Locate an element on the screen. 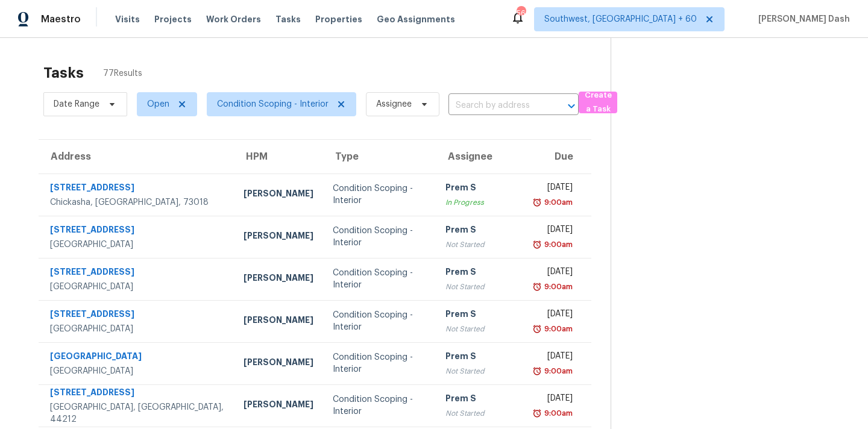 The width and height of the screenshot is (868, 429). th: HPM is located at coordinates (278, 157).